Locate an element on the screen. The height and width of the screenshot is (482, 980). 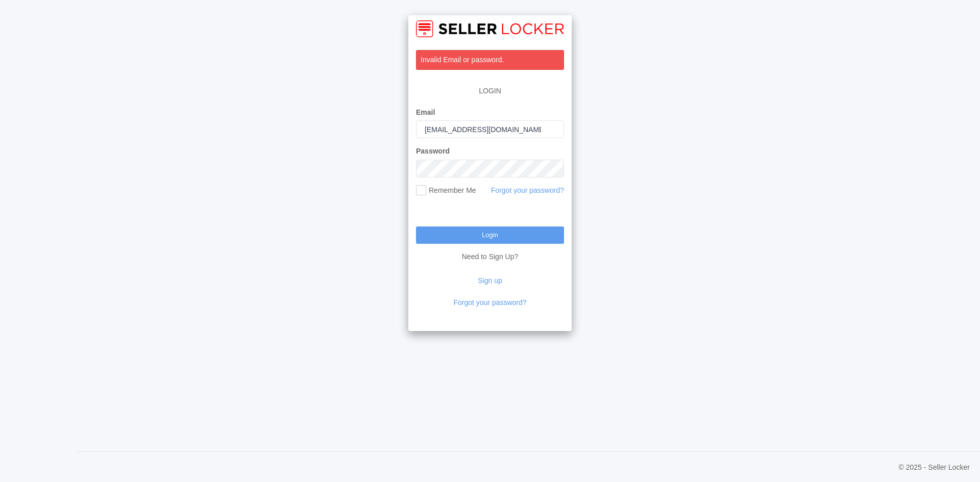
label: Email is located at coordinates (425, 112).